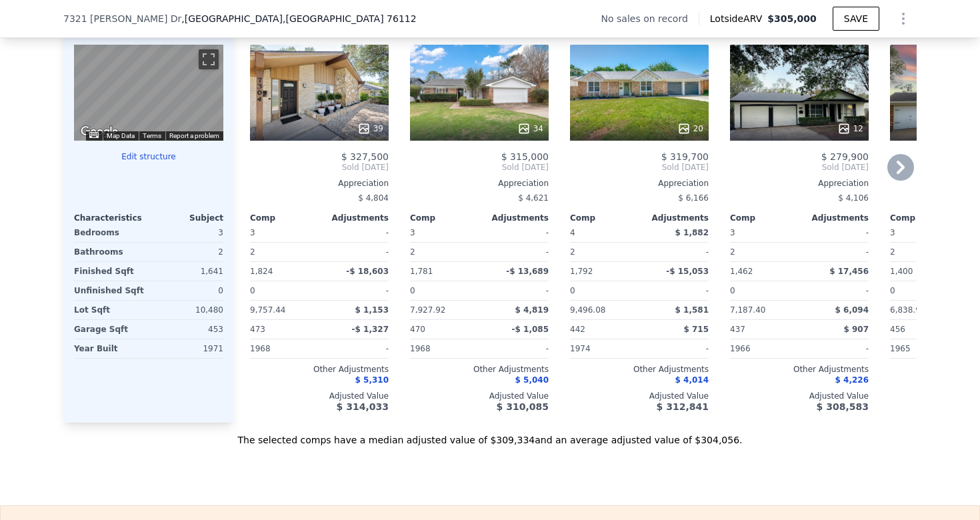  Describe the element at coordinates (738, 19) in the screenshot. I see `span: Lotside ARV` at that location.